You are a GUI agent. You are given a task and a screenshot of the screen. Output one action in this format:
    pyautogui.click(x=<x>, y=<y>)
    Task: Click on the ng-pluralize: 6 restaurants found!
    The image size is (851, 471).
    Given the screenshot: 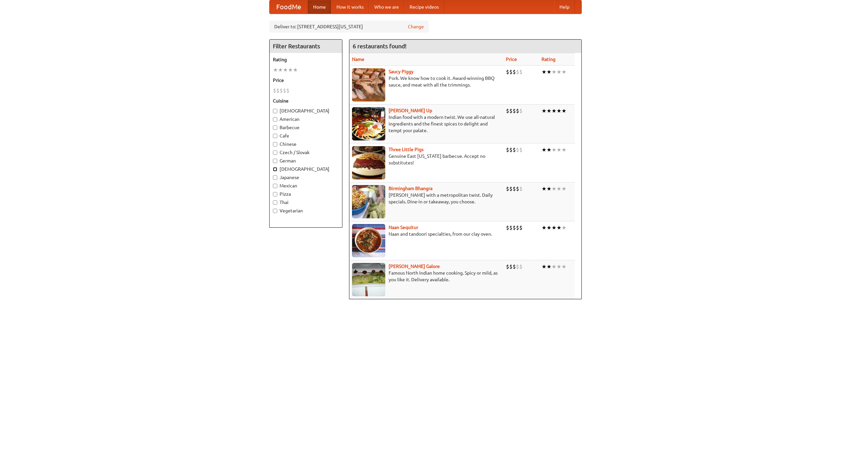 What is the action you would take?
    pyautogui.click(x=380, y=46)
    